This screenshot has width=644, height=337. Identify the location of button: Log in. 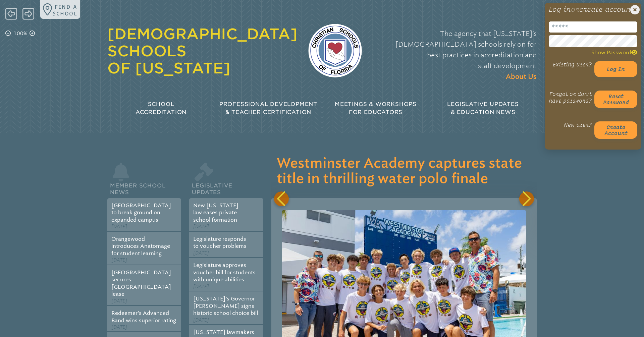
(616, 69).